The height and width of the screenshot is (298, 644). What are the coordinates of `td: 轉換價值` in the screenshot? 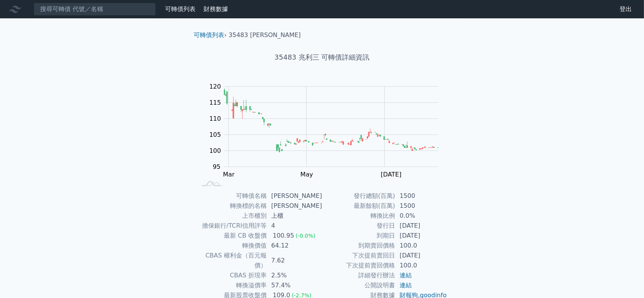 It's located at (231, 246).